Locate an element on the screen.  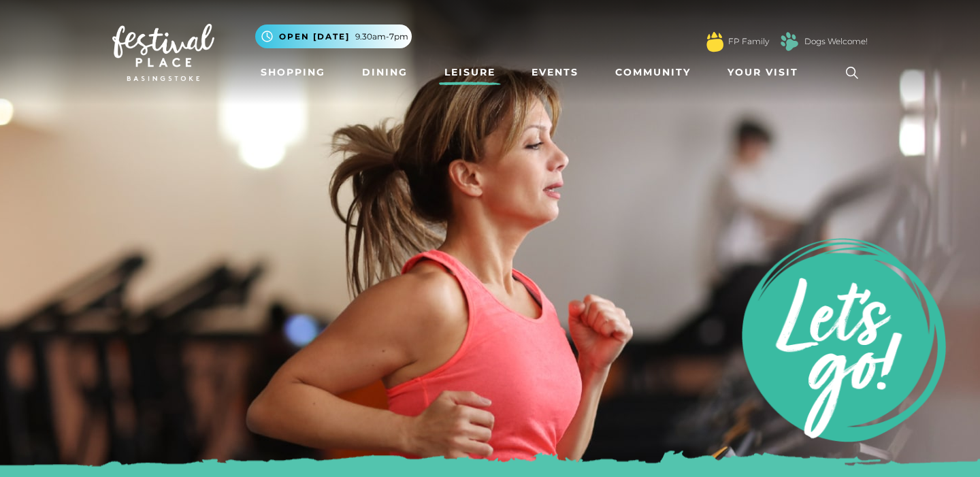
img: Festival Place Logo is located at coordinates (163, 52).